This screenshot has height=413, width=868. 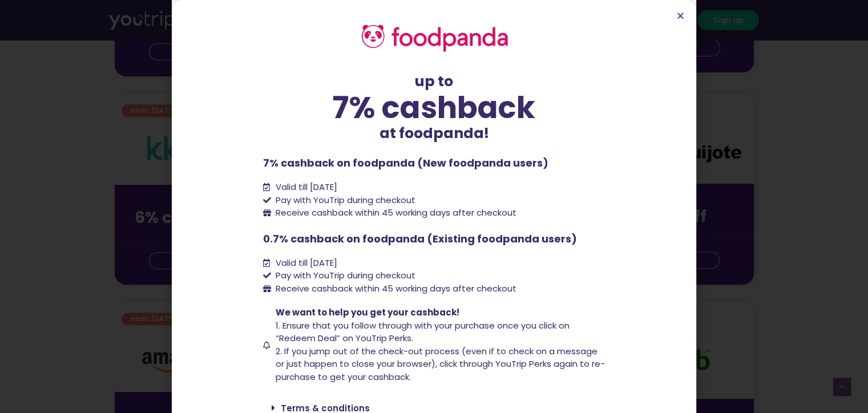 What do you see at coordinates (423, 332) in the screenshot?
I see `span: 1. Ensure that you follow through with your purchase once you click on “Redeem Deal” on YouTrip P...` at bounding box center [423, 332].